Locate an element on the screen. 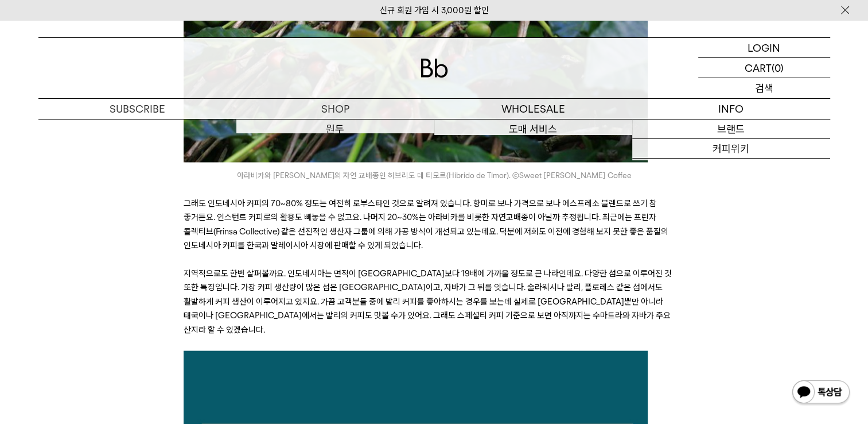  a: SUBSCRIBE is located at coordinates (137, 109).